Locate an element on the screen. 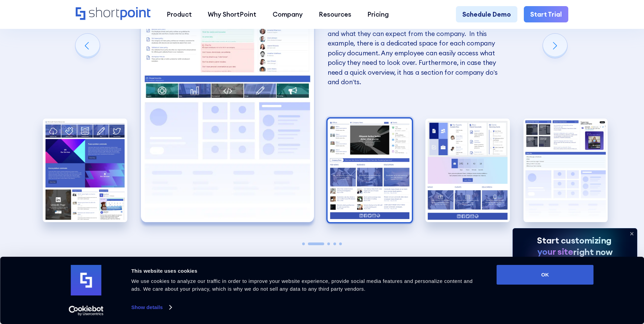  button: OK is located at coordinates (545, 275).